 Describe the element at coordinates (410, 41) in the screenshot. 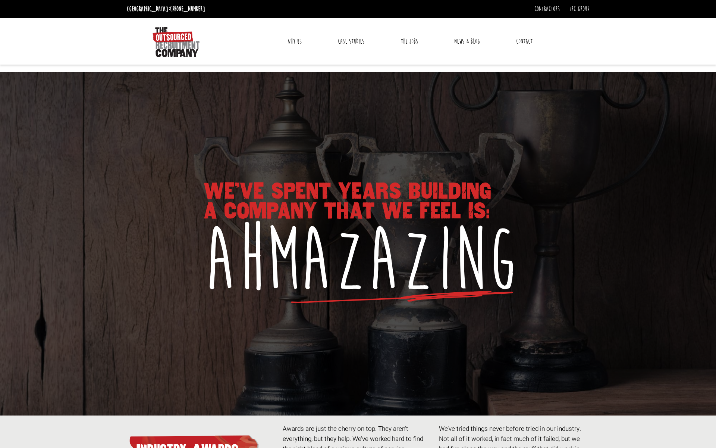

I see `a: The Jobs` at that location.